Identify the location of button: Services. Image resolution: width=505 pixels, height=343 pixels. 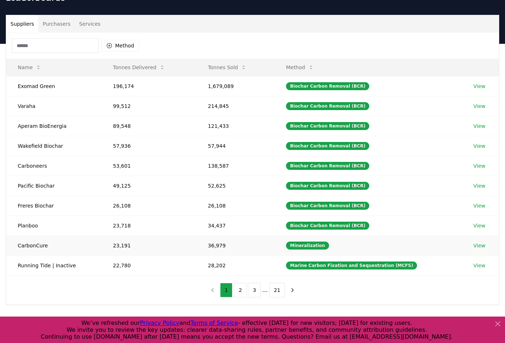
(90, 24).